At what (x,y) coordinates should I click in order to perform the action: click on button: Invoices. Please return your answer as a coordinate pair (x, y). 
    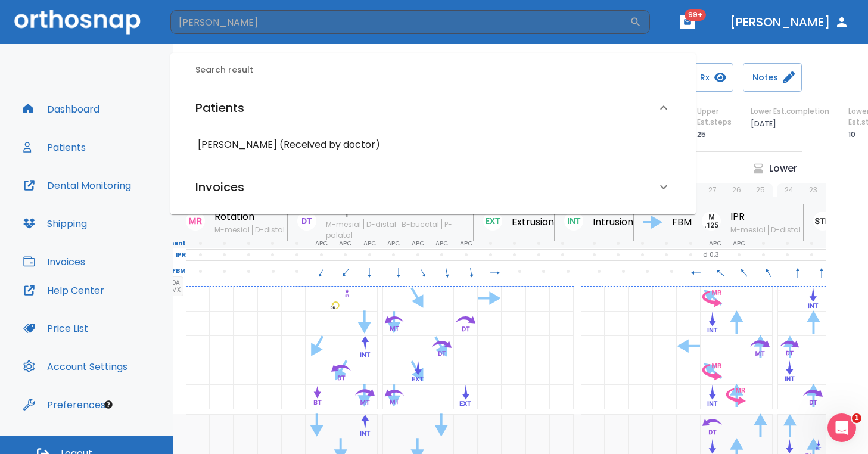
    Looking at the image, I should click on (54, 262).